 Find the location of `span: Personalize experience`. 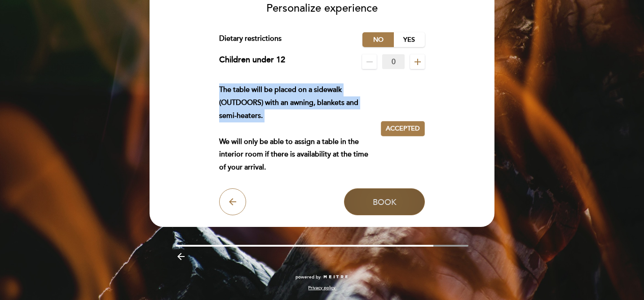

span: Personalize experience is located at coordinates (322, 8).